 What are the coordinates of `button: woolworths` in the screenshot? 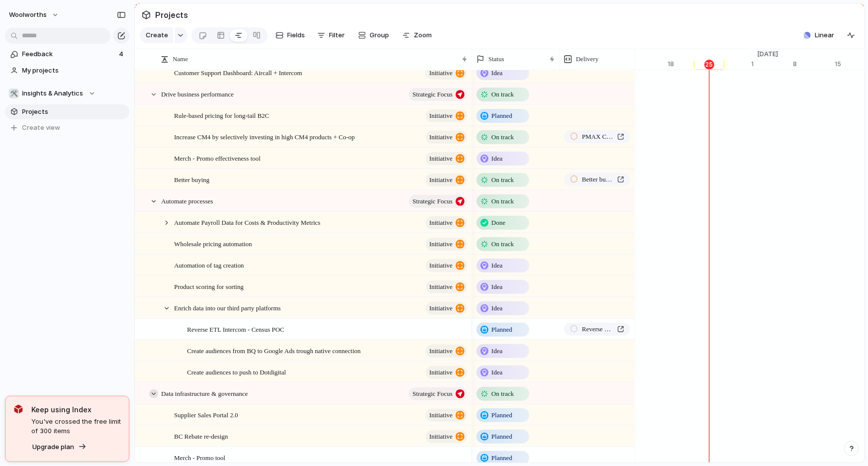 It's located at (34, 15).